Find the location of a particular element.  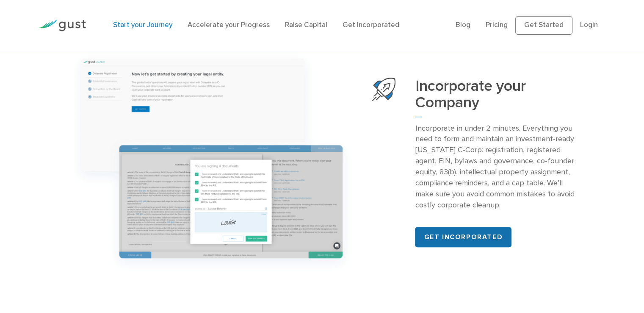

a: Get incorporated is located at coordinates (463, 237).